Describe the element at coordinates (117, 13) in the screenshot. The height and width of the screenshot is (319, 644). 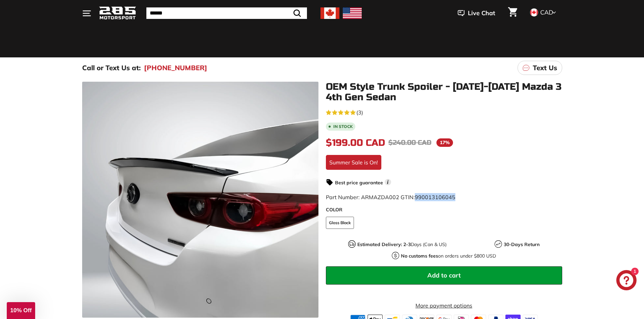
I see `img: Logo_285_Motorsport_areodynamics_components` at that location.